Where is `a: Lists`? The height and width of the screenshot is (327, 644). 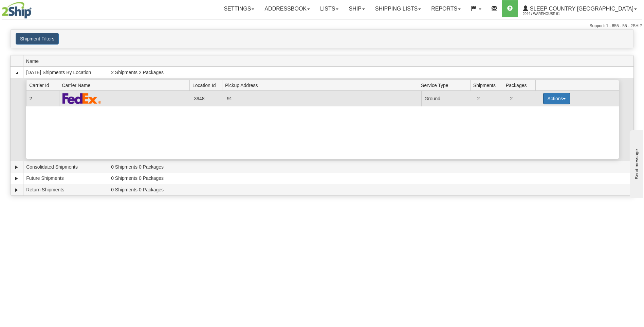
a: Lists is located at coordinates (329, 9).